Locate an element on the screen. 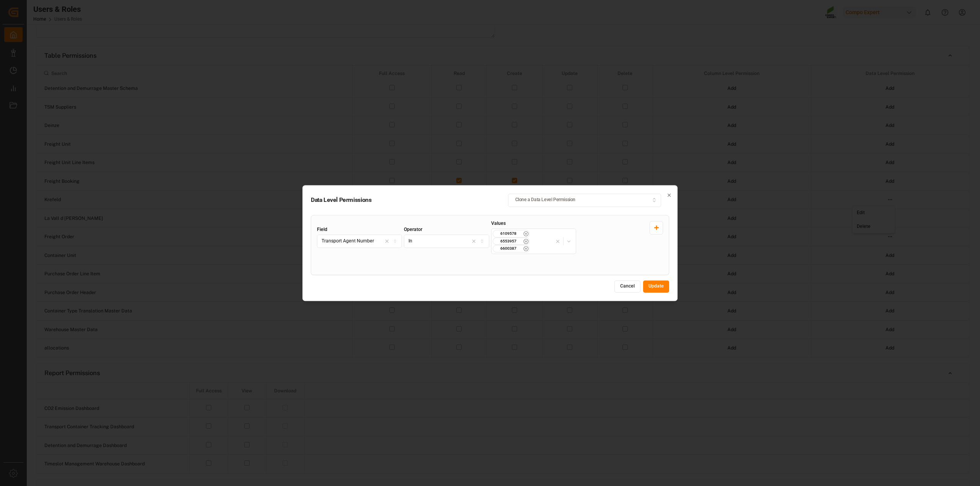 Image resolution: width=980 pixels, height=486 pixels. span: Clone a Data Level Permission is located at coordinates (545, 200).